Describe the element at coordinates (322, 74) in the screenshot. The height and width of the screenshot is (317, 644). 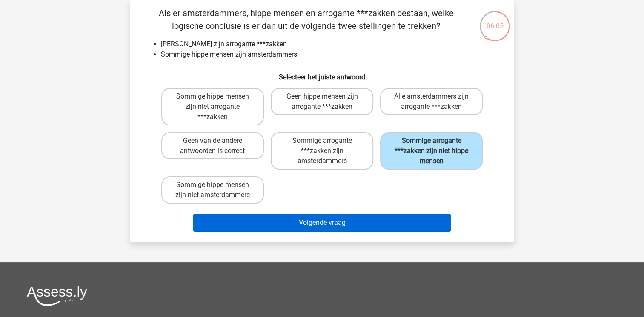
I see `h6: Selecteer het juiste antwoord` at that location.